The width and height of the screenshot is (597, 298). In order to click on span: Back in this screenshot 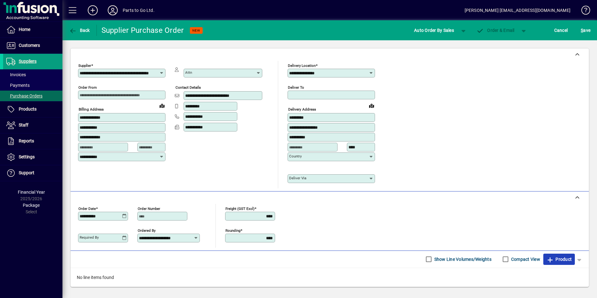, I will do `click(79, 30)`.